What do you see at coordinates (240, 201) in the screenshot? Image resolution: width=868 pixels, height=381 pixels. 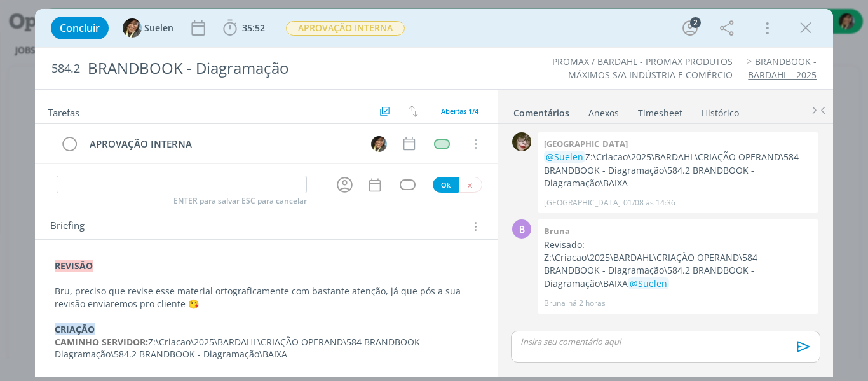 I see `span: ENTER para salvar ESC para cancelar` at bounding box center [240, 201].